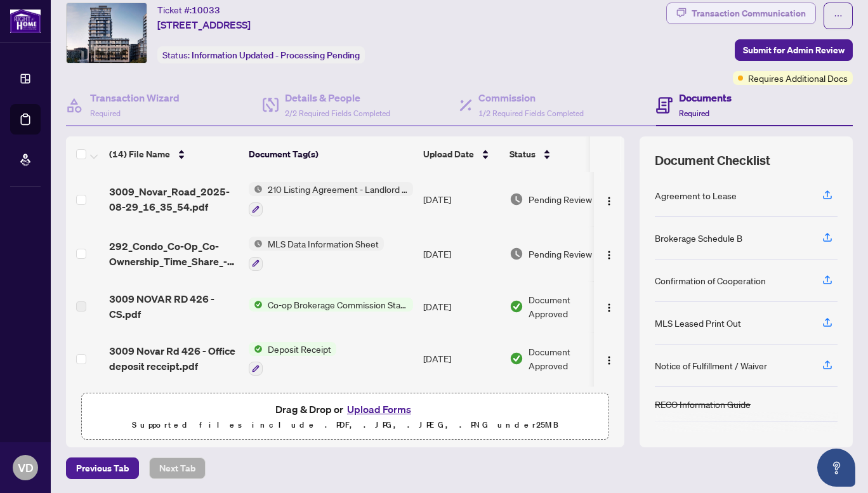 The width and height of the screenshot is (868, 493). What do you see at coordinates (338, 98) in the screenshot?
I see `h4: Details & People` at bounding box center [338, 98].